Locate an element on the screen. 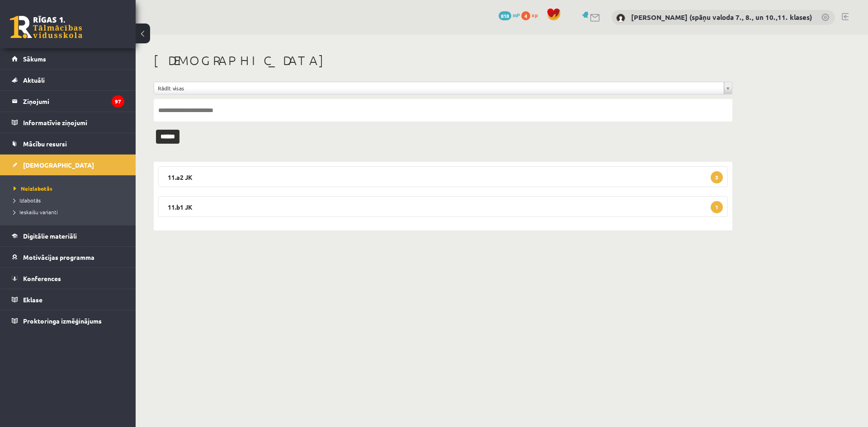 The image size is (868, 427). img: Signe Sirmā (spāņu valoda 7., 8., un 10.,11. klases) is located at coordinates (620, 18).